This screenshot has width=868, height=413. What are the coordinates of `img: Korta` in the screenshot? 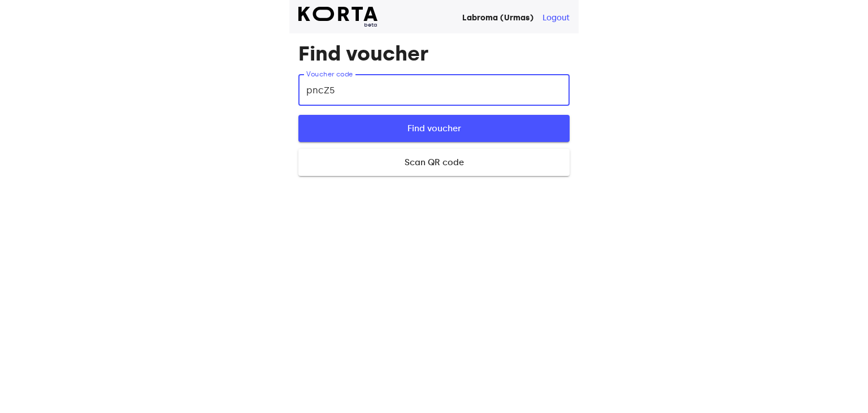 It's located at (338, 14).